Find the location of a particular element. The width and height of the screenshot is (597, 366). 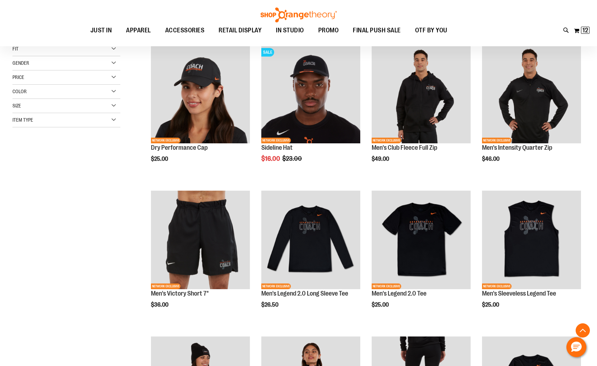

a: Men's Sleeveless Legend Tee is located at coordinates (519, 294).